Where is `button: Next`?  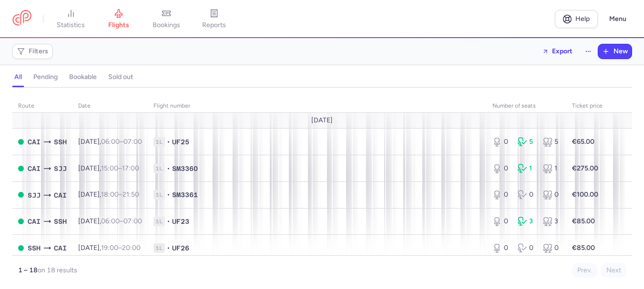
button: Next is located at coordinates (613, 270).